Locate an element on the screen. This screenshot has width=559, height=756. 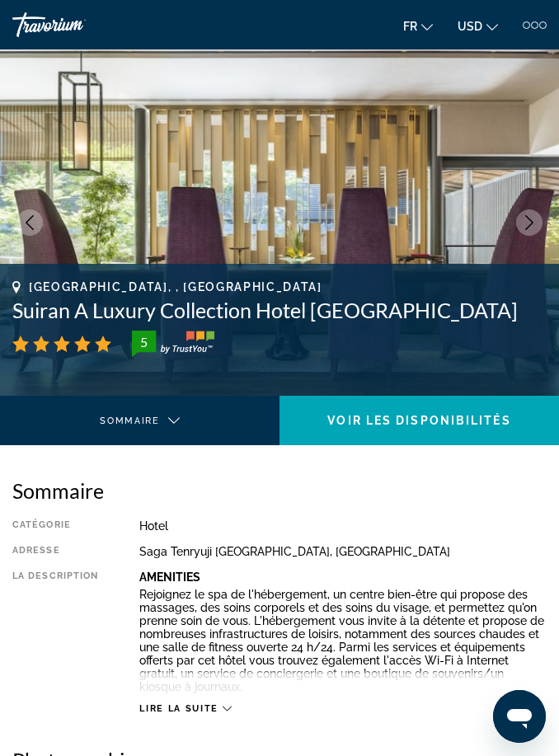
div: 5 is located at coordinates (143, 342).